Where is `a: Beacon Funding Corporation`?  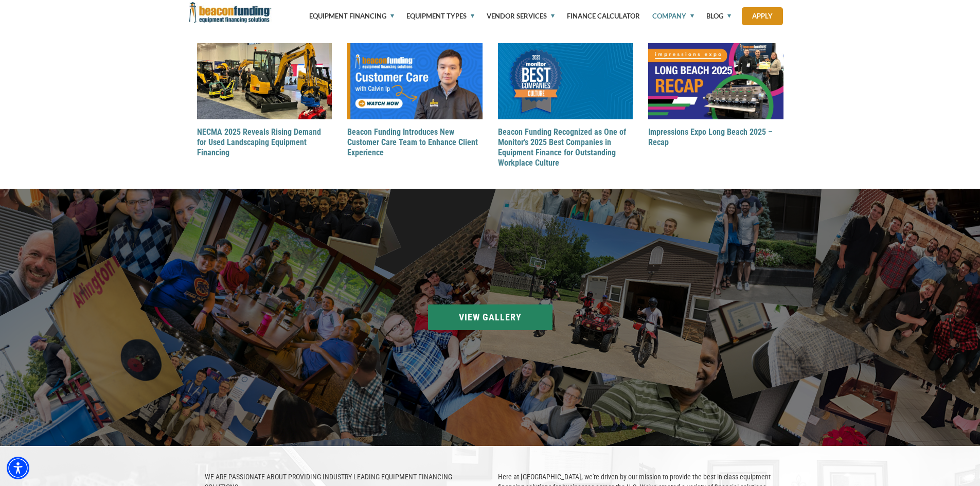 a: Beacon Funding Corporation is located at coordinates (231, 12).